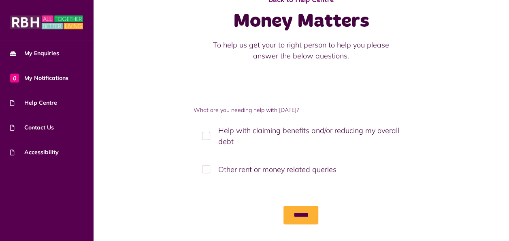 This screenshot has width=509, height=241. I want to click on label: Help with claiming benefits and/or reducing my overall debt, so click(301, 136).